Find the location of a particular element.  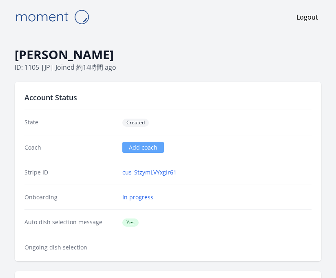

dt: Coach is located at coordinates (70, 148).